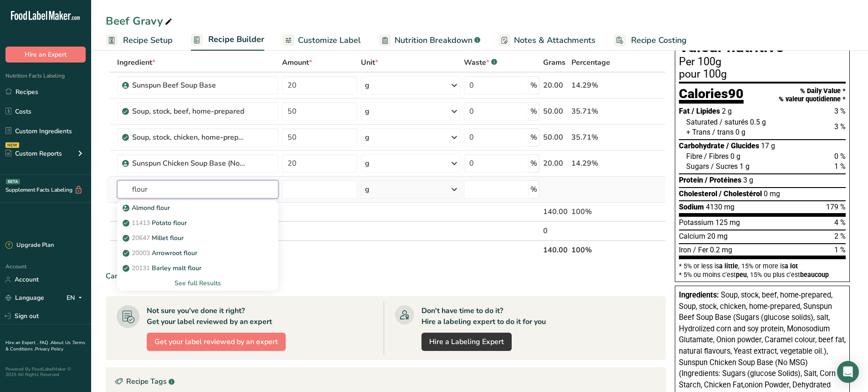  I want to click on a: Customize Label, so click(322, 40).